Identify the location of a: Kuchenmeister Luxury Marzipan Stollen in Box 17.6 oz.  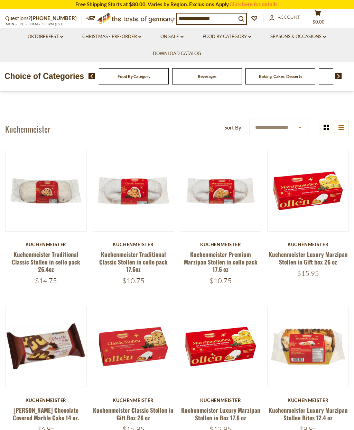
(221, 414).